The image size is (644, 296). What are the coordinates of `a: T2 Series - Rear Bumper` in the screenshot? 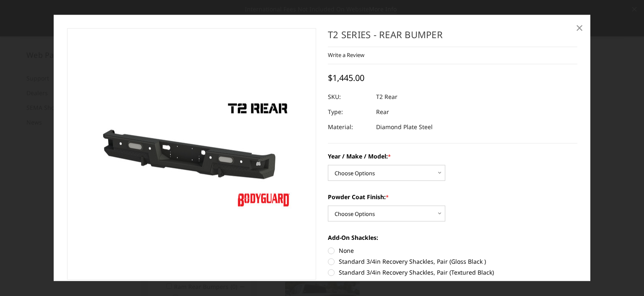 It's located at (191, 153).